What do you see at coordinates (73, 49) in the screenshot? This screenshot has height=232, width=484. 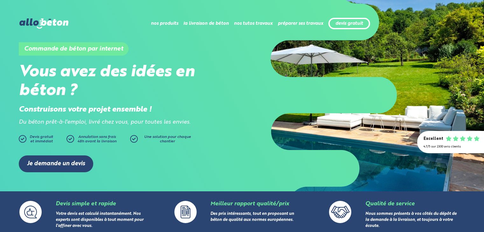 I see `h1: Commande de béton par internet` at bounding box center [73, 49].